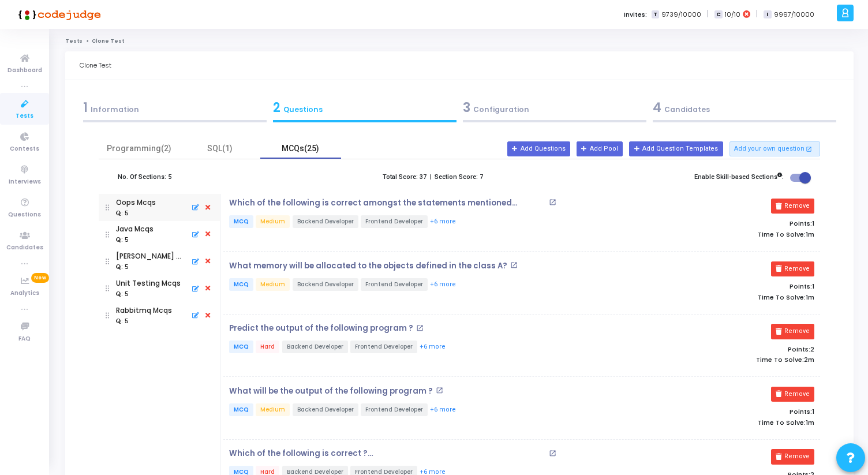 The height and width of the screenshot is (475, 868). Describe the element at coordinates (744, 110) in the screenshot. I see `a: 4Candidates` at that location.